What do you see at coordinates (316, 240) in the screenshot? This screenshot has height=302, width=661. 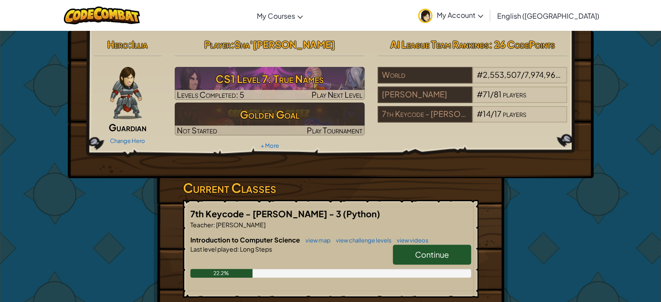 I see `a: view map` at bounding box center [316, 240].